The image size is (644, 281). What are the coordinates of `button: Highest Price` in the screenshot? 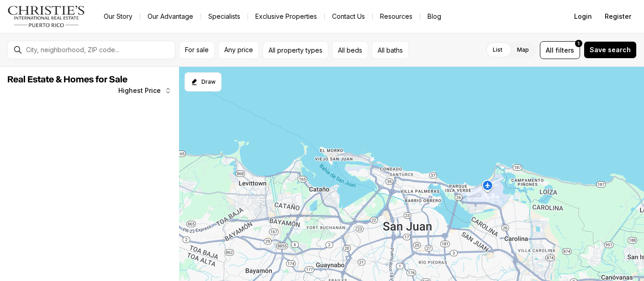 It's located at (145, 90).